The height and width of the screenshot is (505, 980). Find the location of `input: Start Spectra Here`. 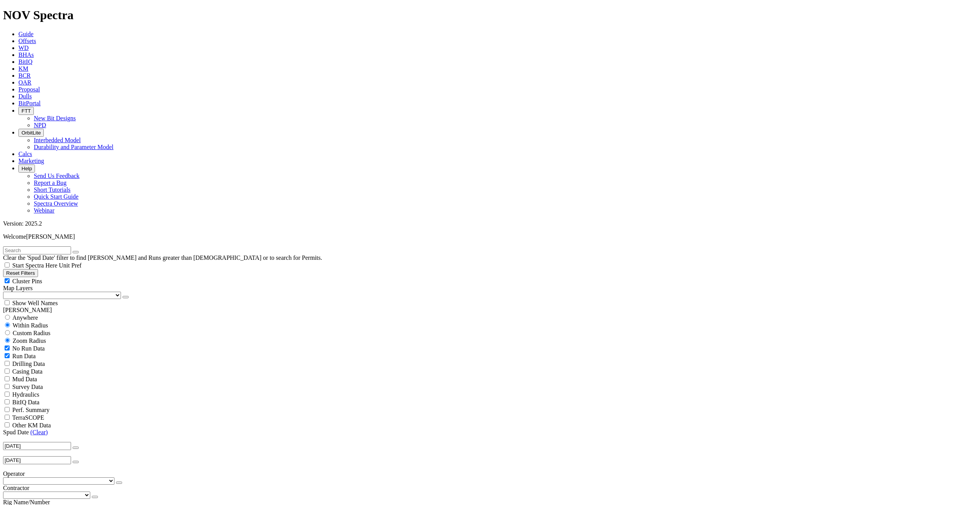

input: Start Spectra Here is located at coordinates (7, 265).